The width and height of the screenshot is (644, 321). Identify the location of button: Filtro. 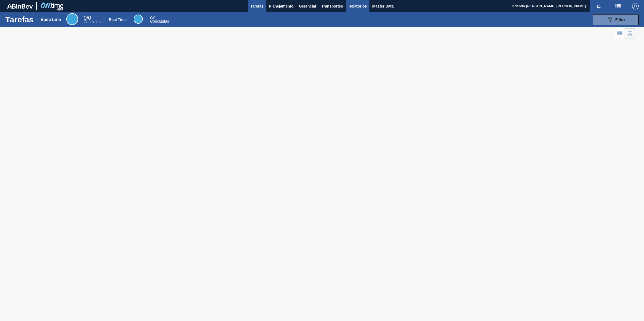
(616, 20).